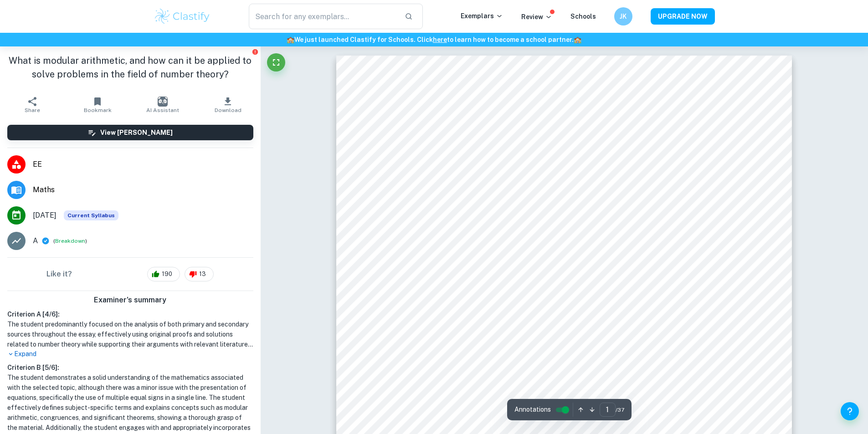 This screenshot has height=434, width=868. What do you see at coordinates (97, 110) in the screenshot?
I see `span: Bookmark` at bounding box center [97, 110].